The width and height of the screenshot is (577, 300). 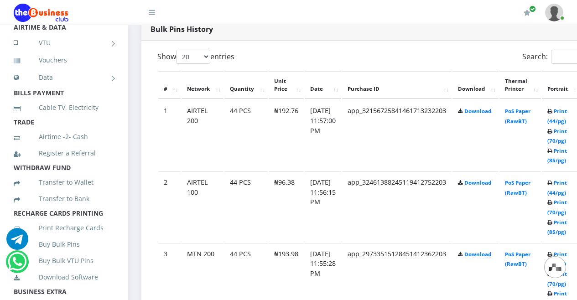 What do you see at coordinates (520, 85) in the screenshot?
I see `th: Thermal Printer: activate to sort column ascending` at bounding box center [520, 85].